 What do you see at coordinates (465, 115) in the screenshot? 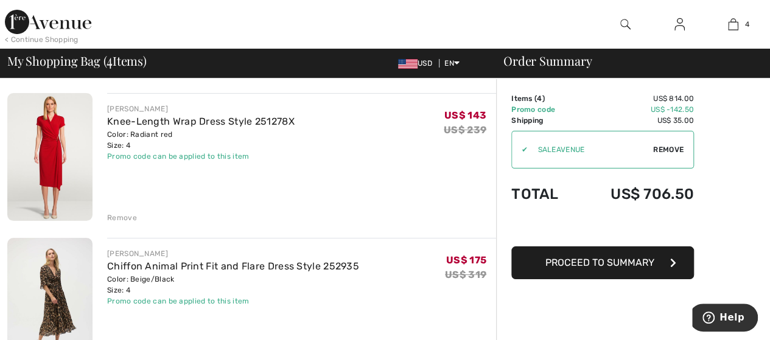
I see `span: US$ 143` at bounding box center [465, 115].